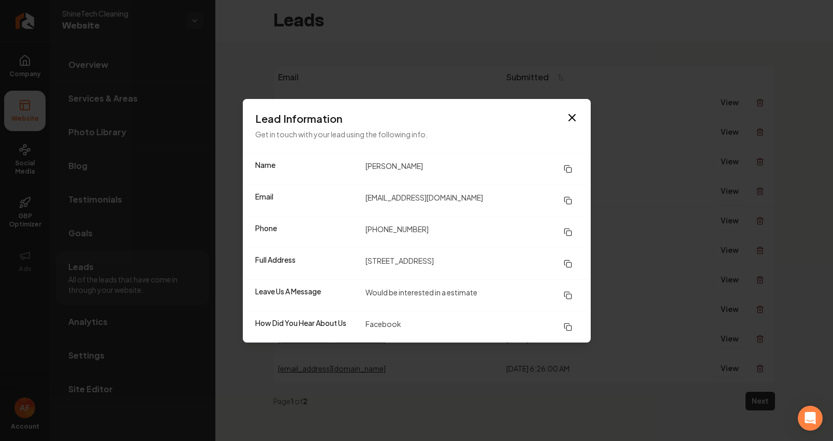 The image size is (833, 441). Describe the element at coordinates (306, 169) in the screenshot. I see `dt: Name` at that location.